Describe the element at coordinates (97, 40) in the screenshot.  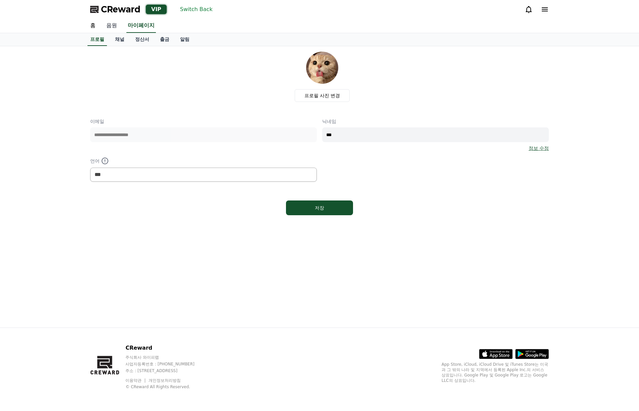
I see `a: 프로필` at that location.